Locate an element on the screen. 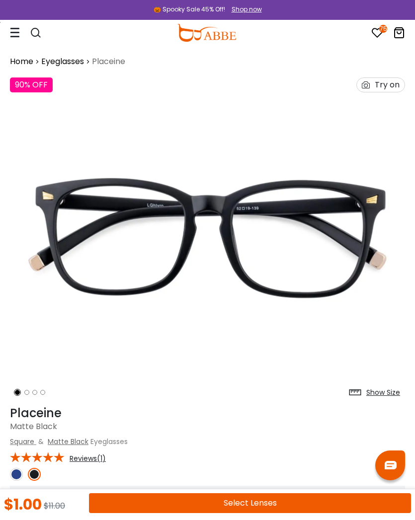  span: Reviews(1) is located at coordinates (87, 459).